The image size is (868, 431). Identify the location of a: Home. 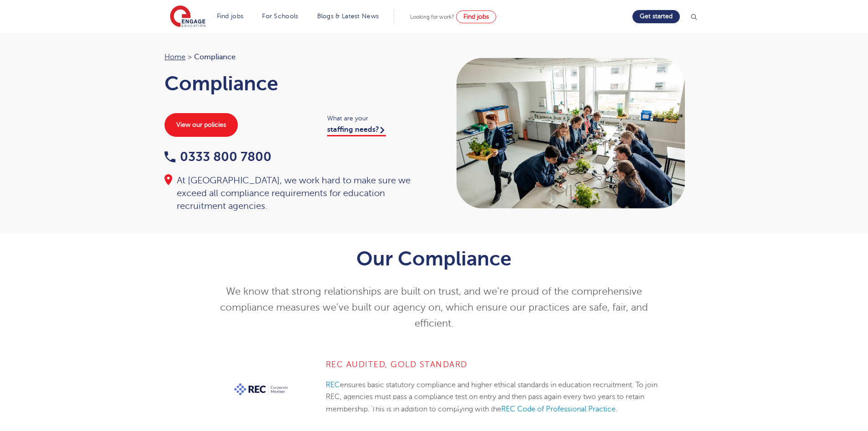
(175, 57).